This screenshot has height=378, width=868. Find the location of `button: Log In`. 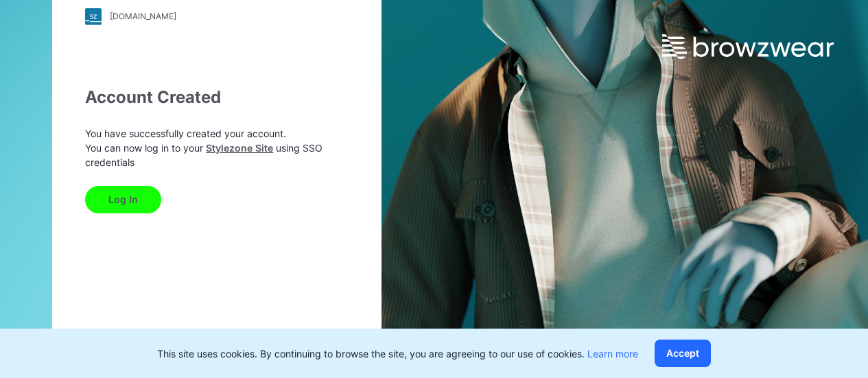

button: Log In is located at coordinates (123, 200).